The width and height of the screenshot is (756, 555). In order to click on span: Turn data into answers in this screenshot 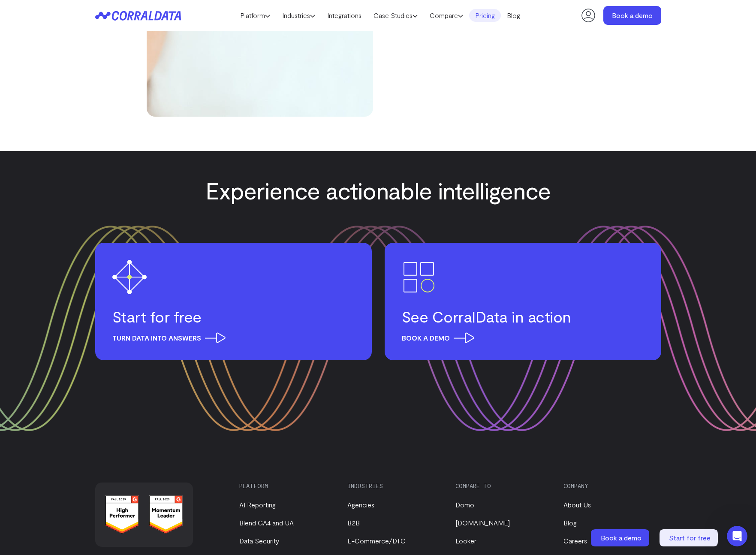, I will do `click(169, 337)`.